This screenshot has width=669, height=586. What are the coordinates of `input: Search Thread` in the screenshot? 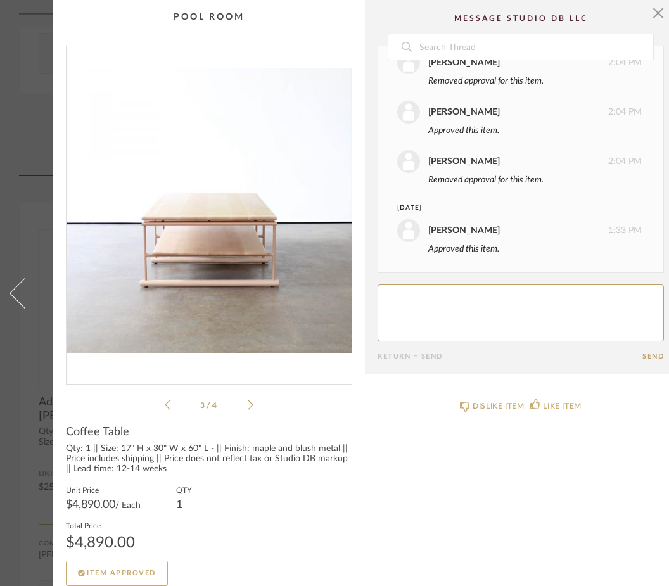 It's located at (535, 47).